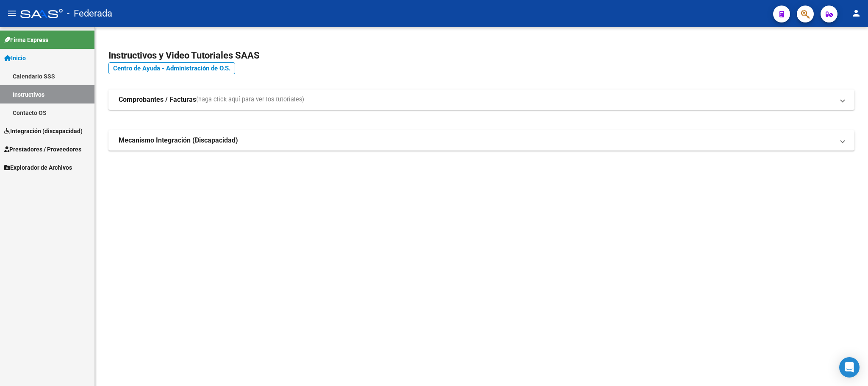 Image resolution: width=868 pixels, height=386 pixels. I want to click on h2: Instructivos y Video Tutoriales SAAS, so click(481, 56).